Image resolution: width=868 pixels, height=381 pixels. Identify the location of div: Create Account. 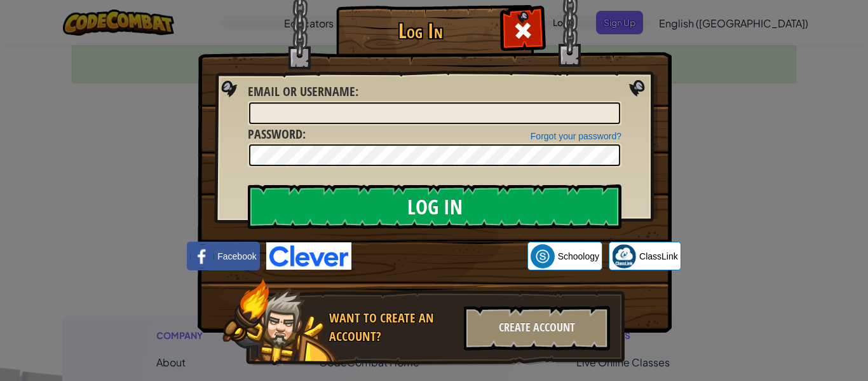
(537, 328).